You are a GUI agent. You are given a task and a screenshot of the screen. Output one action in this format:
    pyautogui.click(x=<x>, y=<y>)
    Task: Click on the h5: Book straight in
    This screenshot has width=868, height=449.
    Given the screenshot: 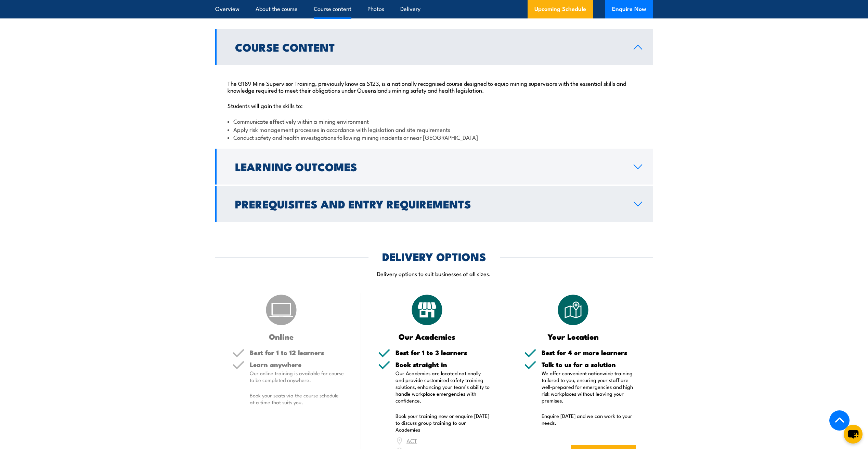 What is the action you would take?
    pyautogui.click(x=443, y=364)
    